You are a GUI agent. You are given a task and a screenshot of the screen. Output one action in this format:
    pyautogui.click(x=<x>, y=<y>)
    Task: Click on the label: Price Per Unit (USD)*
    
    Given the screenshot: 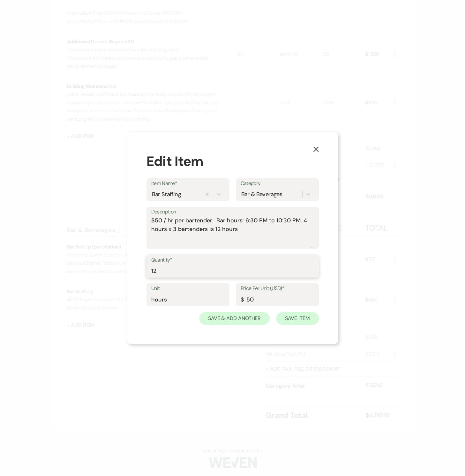 What is the action you would take?
    pyautogui.click(x=277, y=288)
    